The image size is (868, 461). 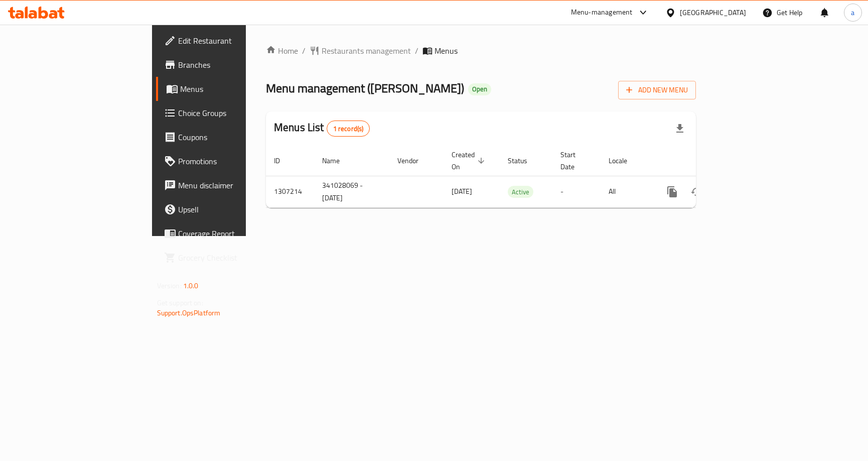 I want to click on span: Version:, so click(x=169, y=285).